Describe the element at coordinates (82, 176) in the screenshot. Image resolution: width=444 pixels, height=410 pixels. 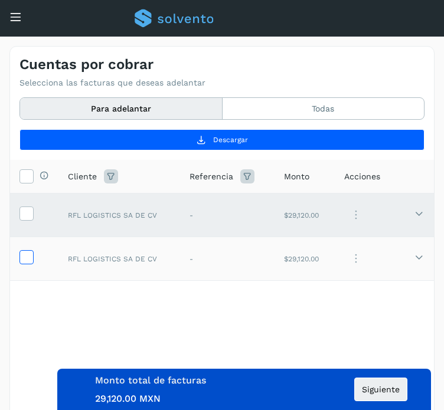
I see `span: Cliente` at that location.